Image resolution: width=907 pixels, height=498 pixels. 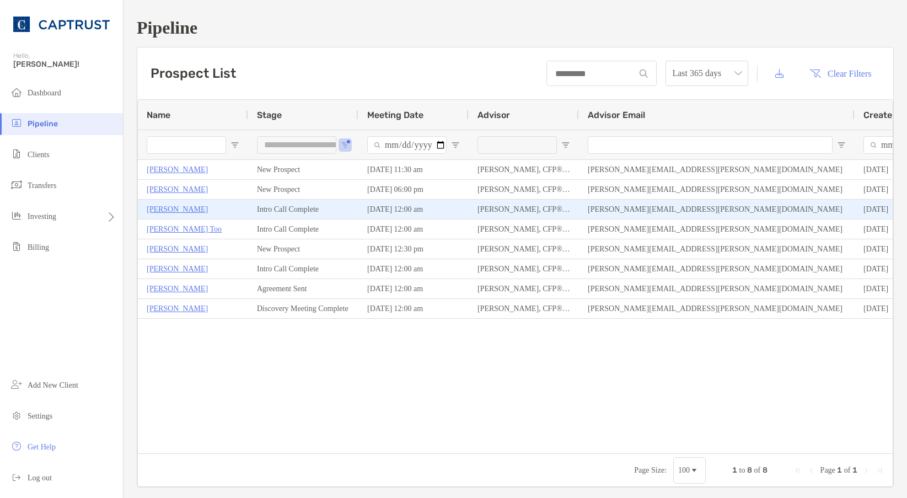 What do you see at coordinates (17, 415) in the screenshot?
I see `img: settings icon` at bounding box center [17, 415].